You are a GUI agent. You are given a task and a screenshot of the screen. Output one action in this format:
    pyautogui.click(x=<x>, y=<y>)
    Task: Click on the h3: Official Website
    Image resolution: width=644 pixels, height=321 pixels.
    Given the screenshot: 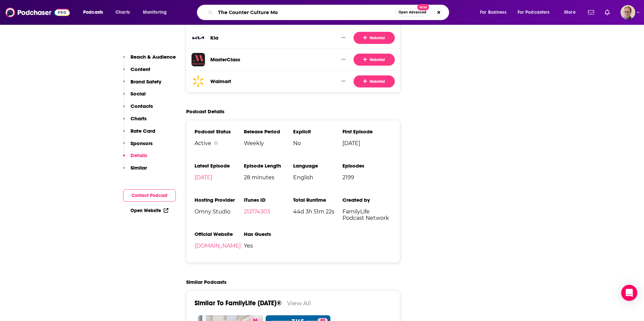 What is the action you would take?
    pyautogui.click(x=219, y=234)
    